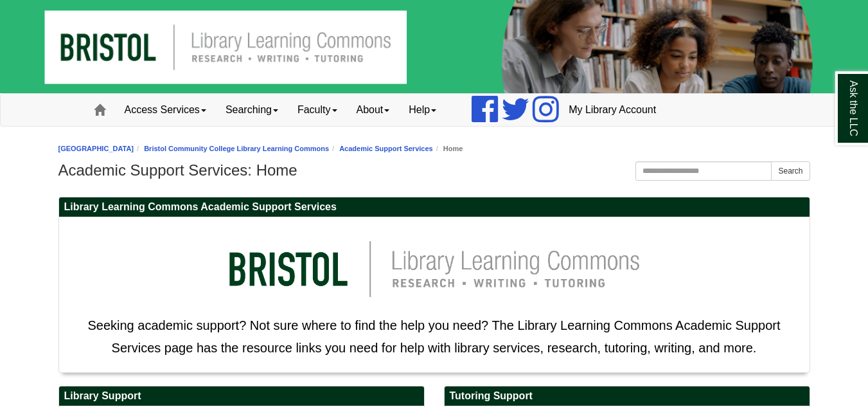 The height and width of the screenshot is (407, 868). Describe the element at coordinates (317, 110) in the screenshot. I see `a: Faculty` at that location.